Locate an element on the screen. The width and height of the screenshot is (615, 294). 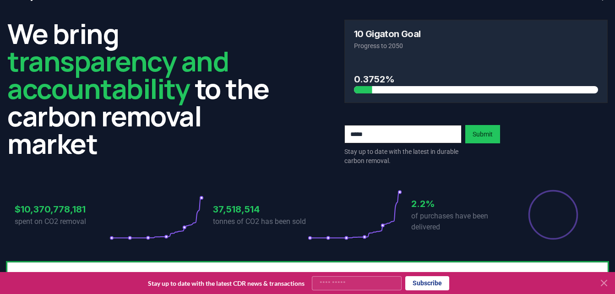
p: of purchases have been delivered is located at coordinates (459, 222).